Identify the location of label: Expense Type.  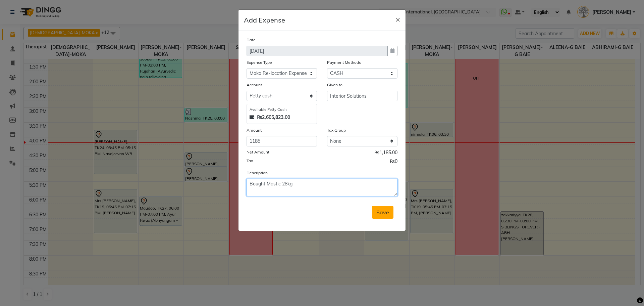
(259, 62).